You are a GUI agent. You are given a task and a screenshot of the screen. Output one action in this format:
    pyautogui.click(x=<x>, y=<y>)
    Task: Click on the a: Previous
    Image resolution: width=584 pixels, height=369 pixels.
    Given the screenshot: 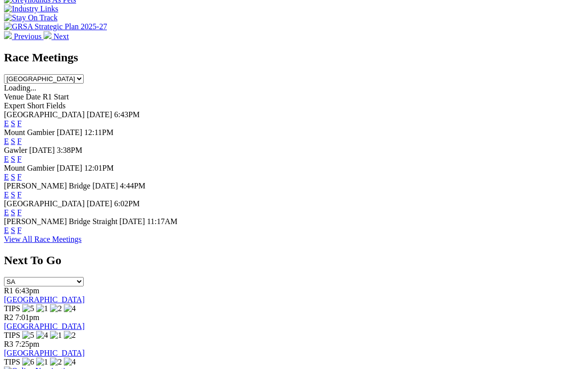 What is the action you would take?
    pyautogui.click(x=24, y=36)
    